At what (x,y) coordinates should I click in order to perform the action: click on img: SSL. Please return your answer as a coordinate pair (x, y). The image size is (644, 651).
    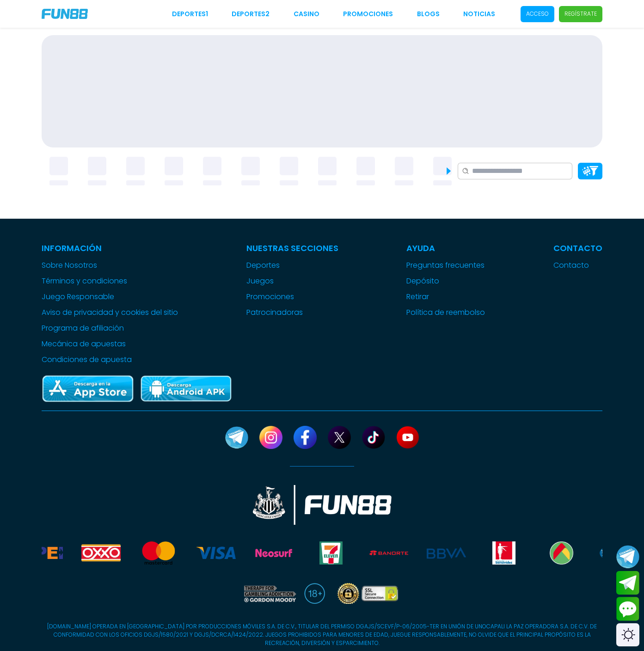
    Looking at the image, I should click on (368, 593).